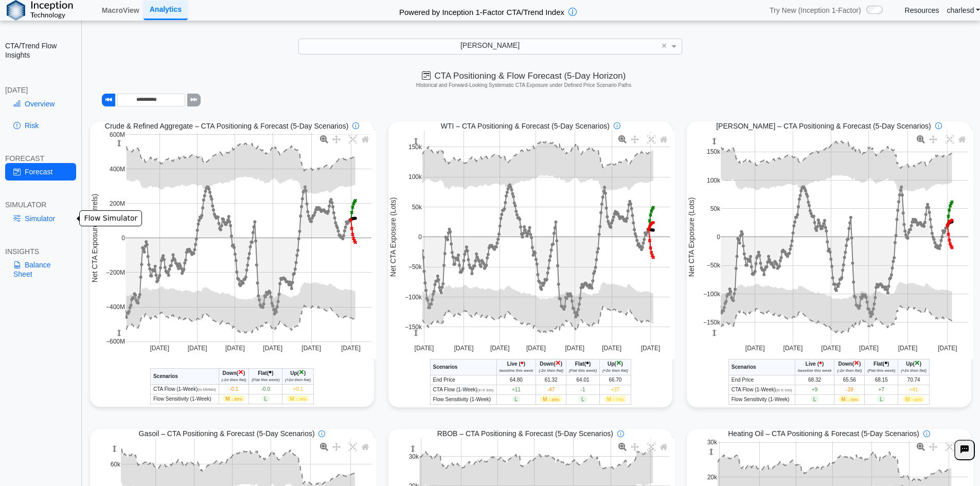 This screenshot has width=980, height=486. What do you see at coordinates (852, 400) in the screenshot?
I see `span: ↓ 79%` at bounding box center [852, 400].